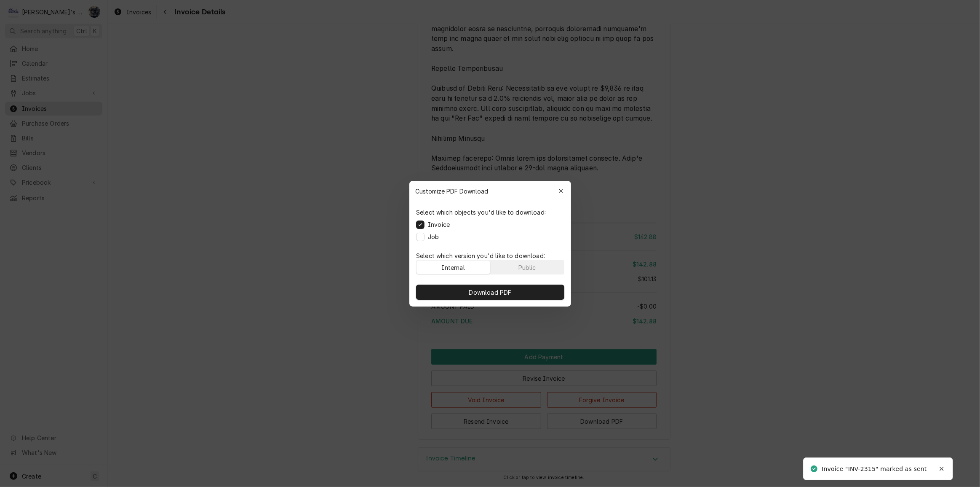 The width and height of the screenshot is (980, 487). I want to click on p: Select which objects you'd like to download:, so click(481, 212).